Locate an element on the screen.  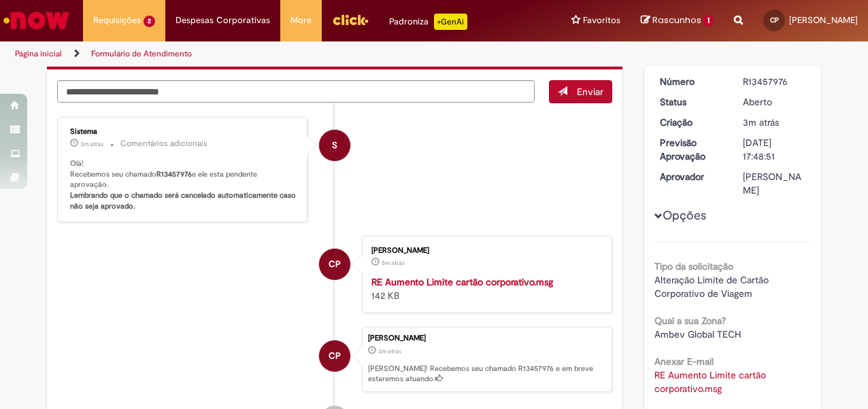
span: S is located at coordinates (335, 145).